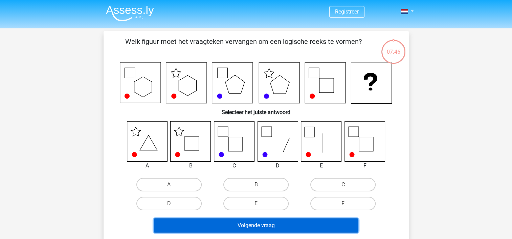 Image resolution: width=512 pixels, height=239 pixels. What do you see at coordinates (130, 13) in the screenshot?
I see `img: Assessly` at bounding box center [130, 13].